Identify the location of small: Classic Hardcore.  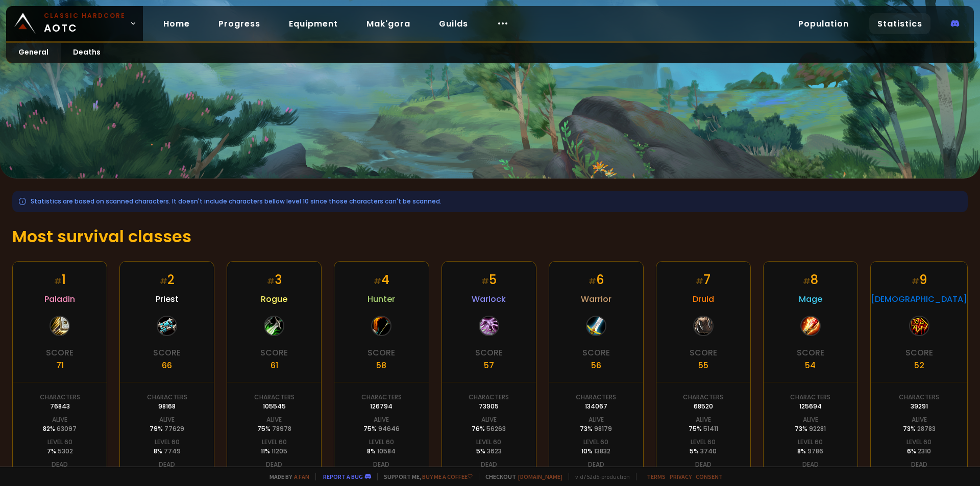
(85, 16).